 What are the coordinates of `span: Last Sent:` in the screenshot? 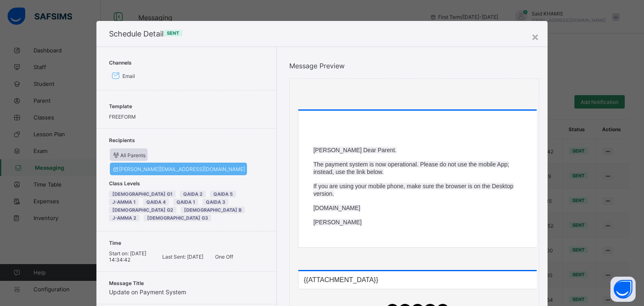 It's located at (174, 256).